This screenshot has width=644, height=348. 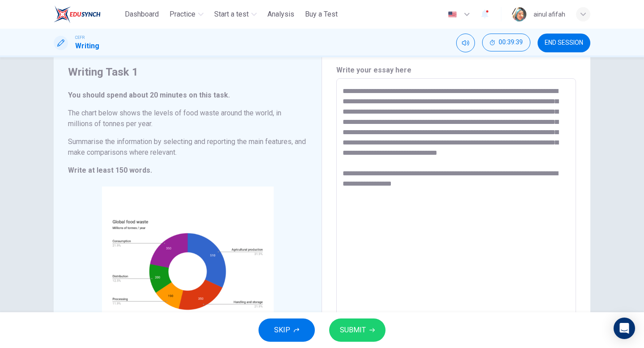 I want to click on span: END SESSION, so click(x=564, y=43).